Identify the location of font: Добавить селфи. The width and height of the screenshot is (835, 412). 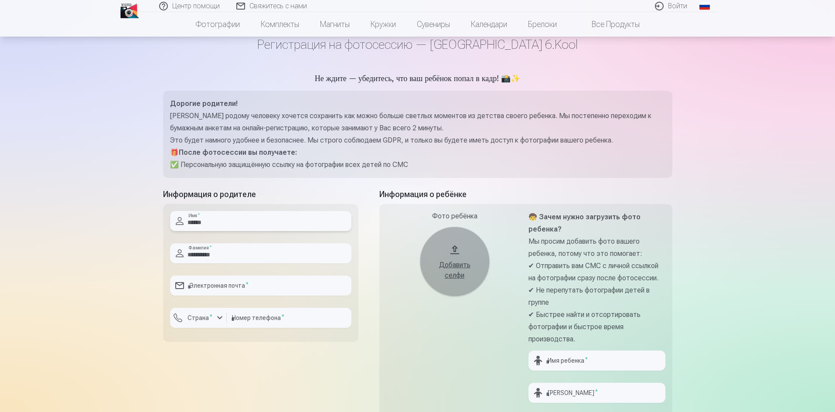
(455, 270).